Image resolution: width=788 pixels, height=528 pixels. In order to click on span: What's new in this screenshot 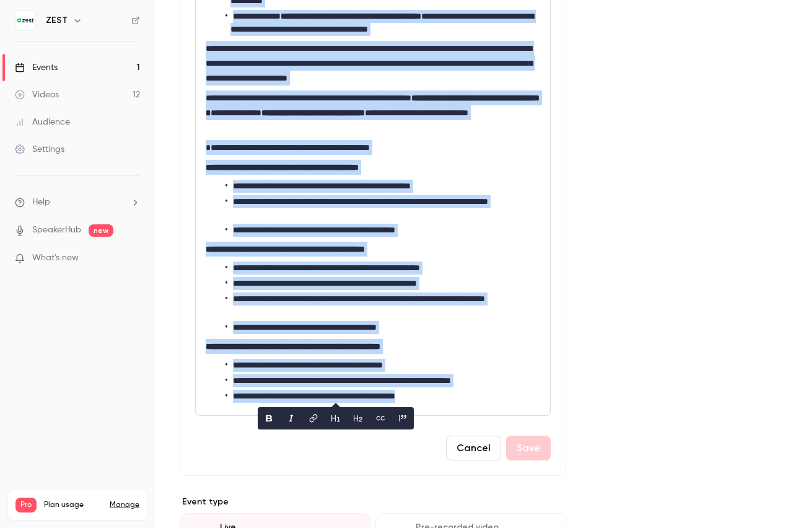, I will do `click(55, 258)`.